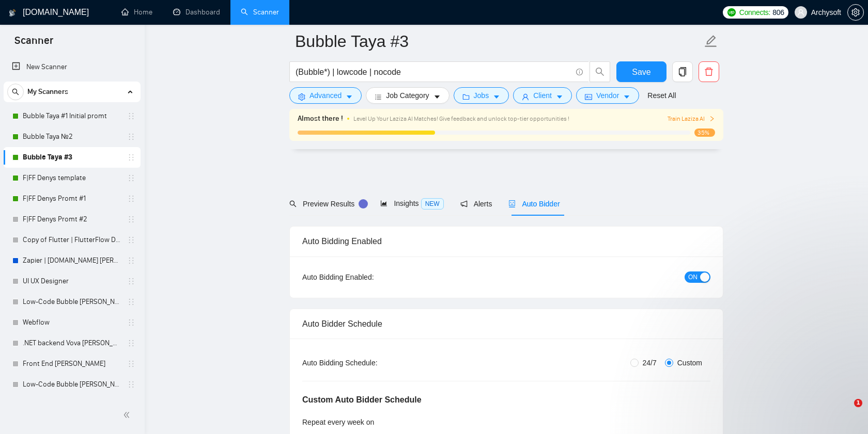  What do you see at coordinates (778, 12) in the screenshot?
I see `span: 806` at bounding box center [778, 12].